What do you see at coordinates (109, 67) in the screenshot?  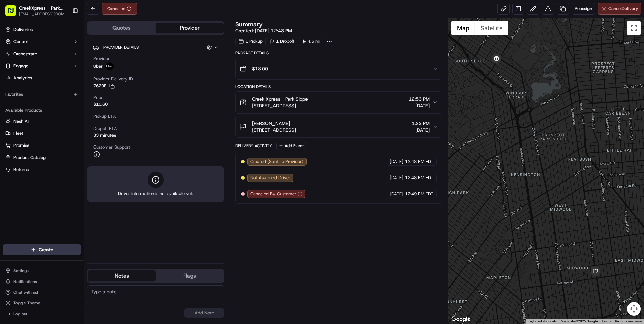 I see `img: uber-new-logo.jpeg` at bounding box center [109, 67].